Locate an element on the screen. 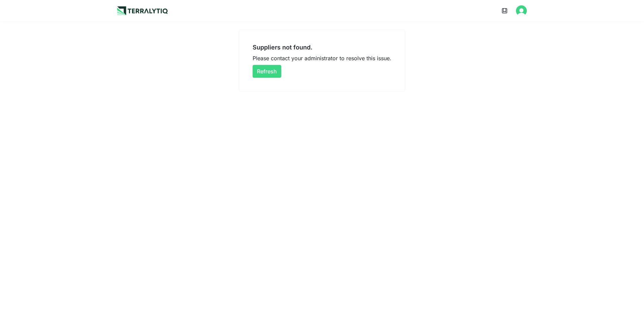 The height and width of the screenshot is (321, 644). button: Refresh is located at coordinates (267, 72).